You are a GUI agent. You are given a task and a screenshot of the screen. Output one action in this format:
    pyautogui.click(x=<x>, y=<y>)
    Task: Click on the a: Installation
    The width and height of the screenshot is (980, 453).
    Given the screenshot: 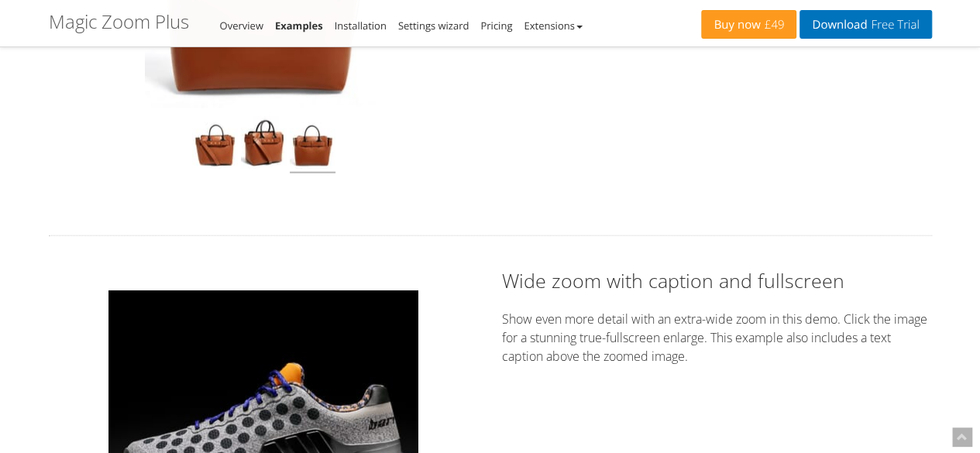 What is the action you would take?
    pyautogui.click(x=360, y=26)
    